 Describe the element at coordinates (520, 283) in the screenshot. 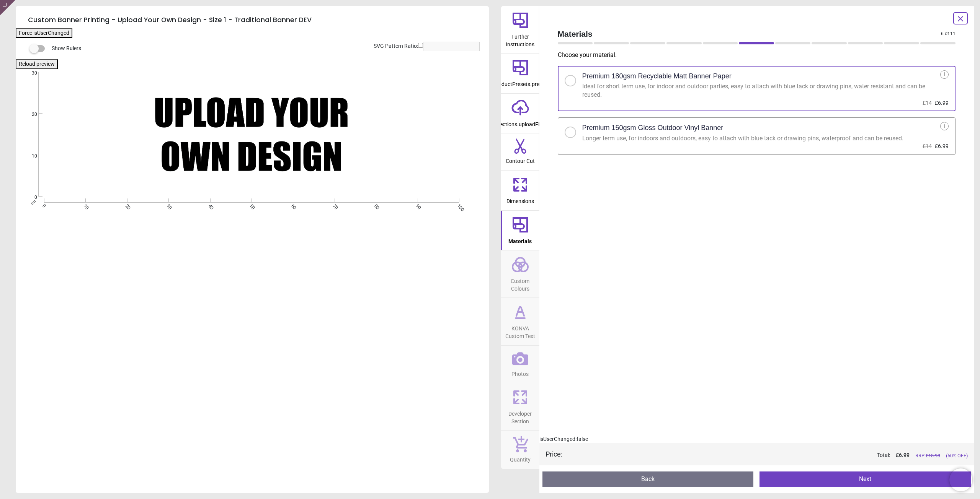

I see `span: Custom Colours` at that location.